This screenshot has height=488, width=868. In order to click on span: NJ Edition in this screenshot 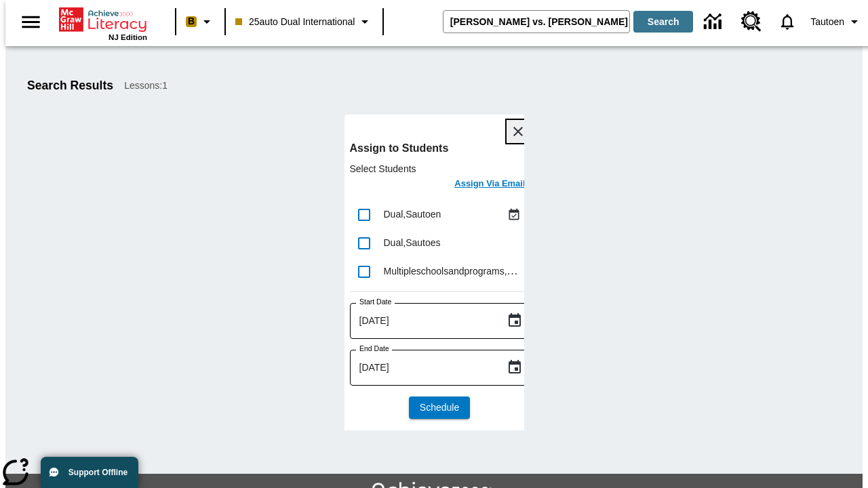, I will do `click(128, 38)`.